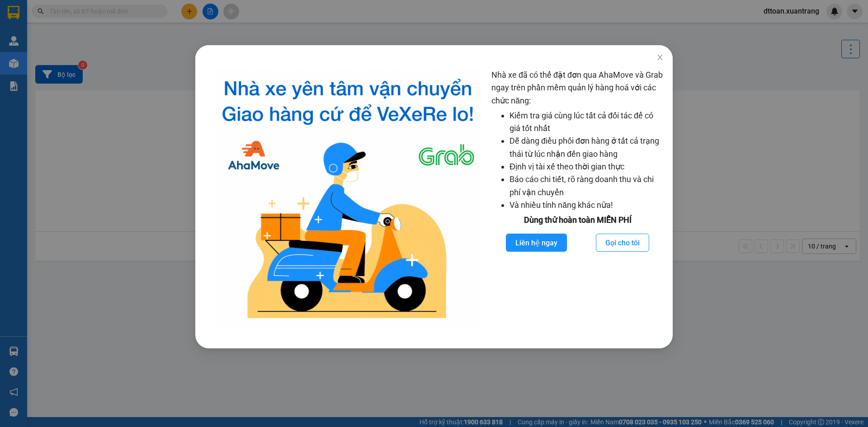 The height and width of the screenshot is (427, 868). Describe the element at coordinates (586, 122) in the screenshot. I see `li: Kiểm tra giá cùng lúc tất cả đối tác để có giá tốt nhất` at that location.